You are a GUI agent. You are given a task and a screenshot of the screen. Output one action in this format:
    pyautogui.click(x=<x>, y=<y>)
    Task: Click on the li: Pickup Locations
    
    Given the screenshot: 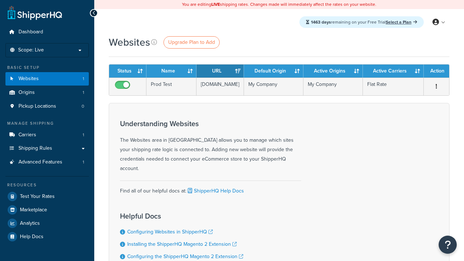 What is the action you would take?
    pyautogui.click(x=47, y=106)
    